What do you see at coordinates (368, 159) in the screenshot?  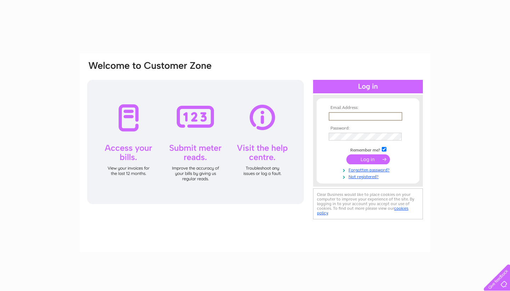 I see `input: Submit` at bounding box center [368, 159].